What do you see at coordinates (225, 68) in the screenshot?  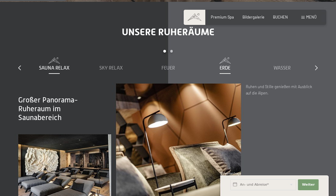 I see `span: Erde` at bounding box center [225, 68].